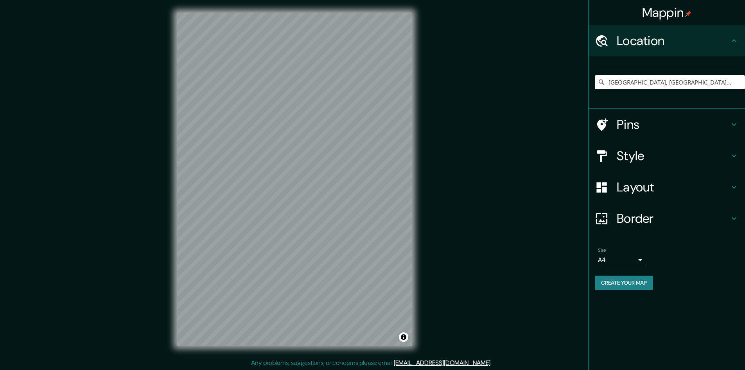 Image resolution: width=745 pixels, height=370 pixels. Describe the element at coordinates (673, 156) in the screenshot. I see `h4: Style` at that location.